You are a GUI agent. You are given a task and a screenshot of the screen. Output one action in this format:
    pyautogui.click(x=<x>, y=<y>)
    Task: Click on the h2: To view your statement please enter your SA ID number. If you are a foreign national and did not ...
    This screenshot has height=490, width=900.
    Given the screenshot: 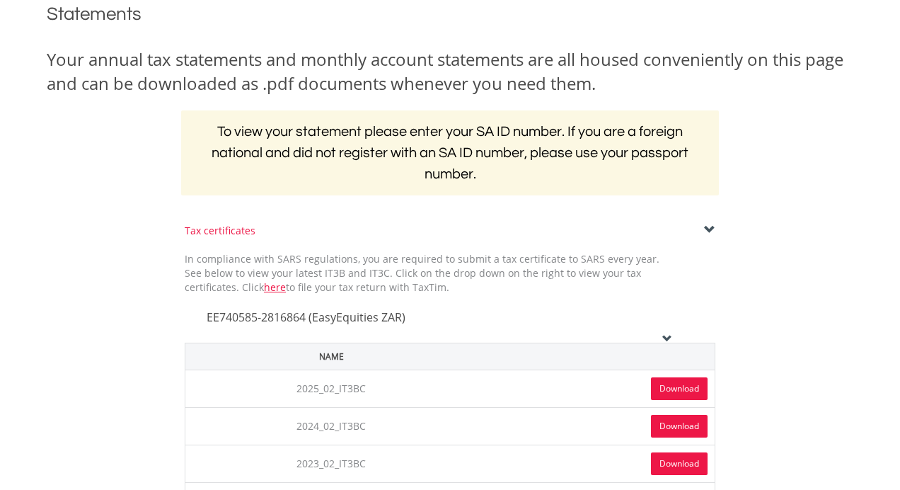 What is the action you would take?
    pyautogui.click(x=450, y=153)
    